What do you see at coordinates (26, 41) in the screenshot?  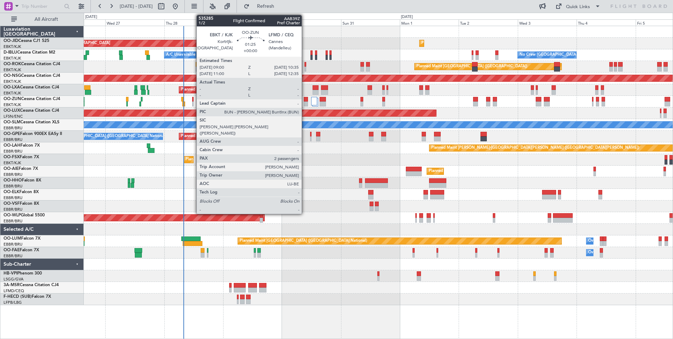 I see `a: OO-JIDCessna CJ1 525` at bounding box center [26, 41].